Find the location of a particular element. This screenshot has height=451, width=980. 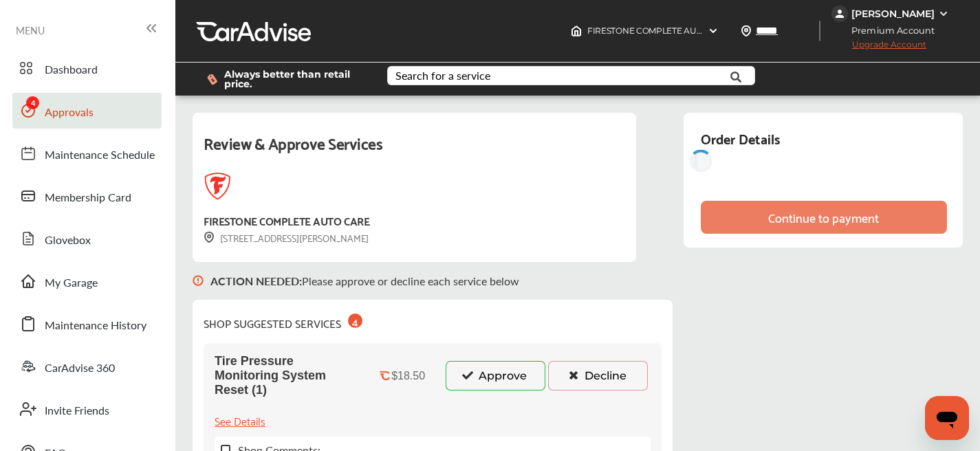

div: Search for a service is located at coordinates (443, 75).